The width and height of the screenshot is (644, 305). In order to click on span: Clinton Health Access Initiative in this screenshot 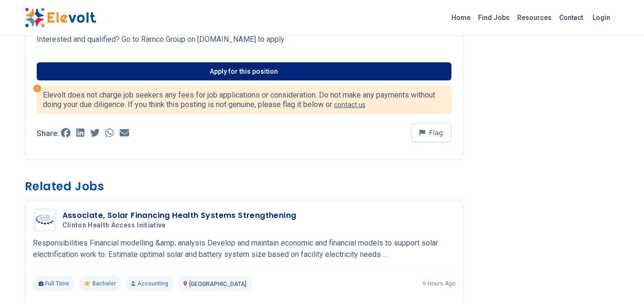, I will do `click(114, 225)`.